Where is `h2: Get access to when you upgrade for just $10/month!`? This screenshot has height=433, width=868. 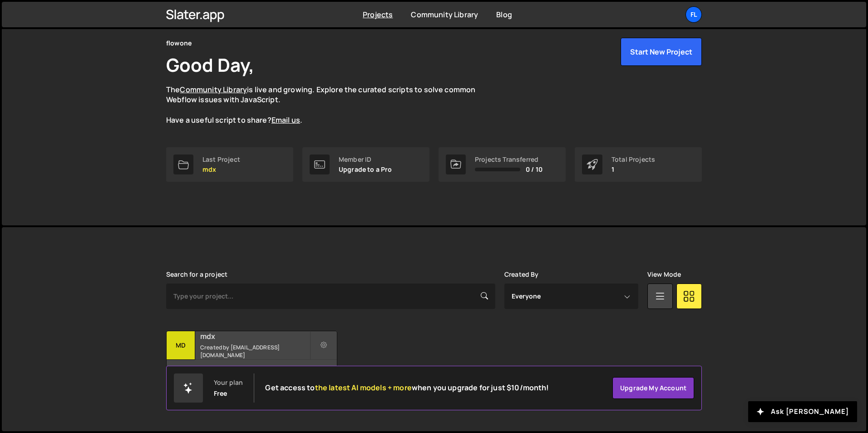
h2: Get access to when you upgrade for just $10/month! is located at coordinates (407, 388).